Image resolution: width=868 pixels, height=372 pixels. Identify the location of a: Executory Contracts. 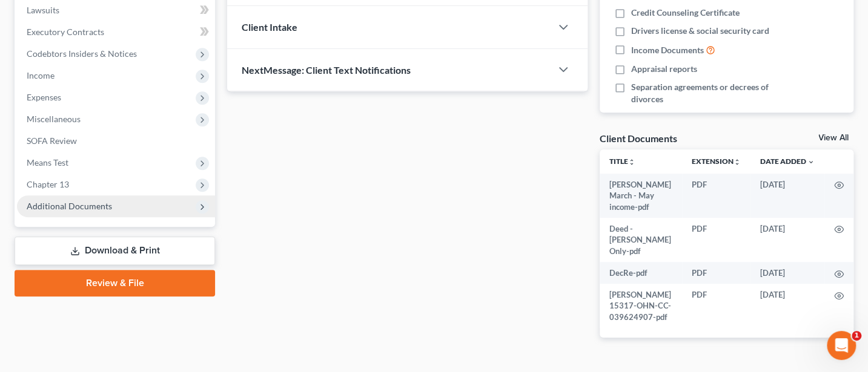
(116, 32).